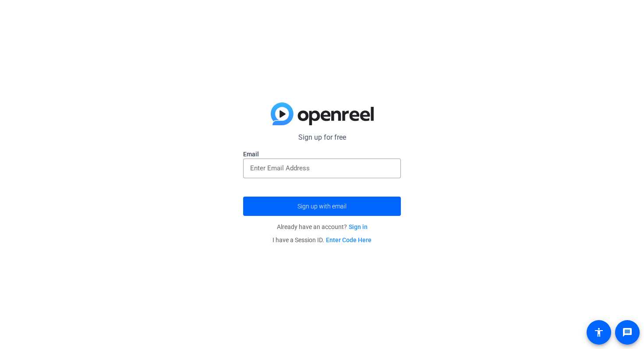 The height and width of the screenshot is (349, 644). Describe the element at coordinates (322, 154) in the screenshot. I see `label: Email` at that location.